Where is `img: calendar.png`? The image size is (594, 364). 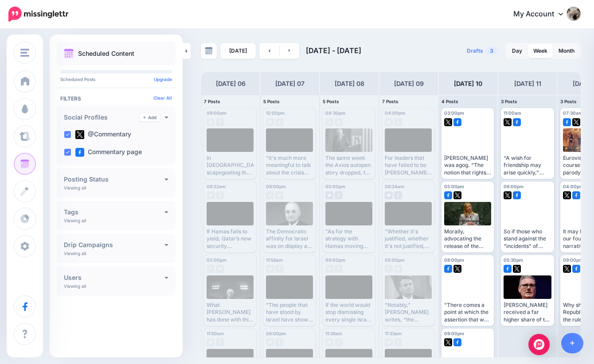 img: calendar.png is located at coordinates (69, 54).